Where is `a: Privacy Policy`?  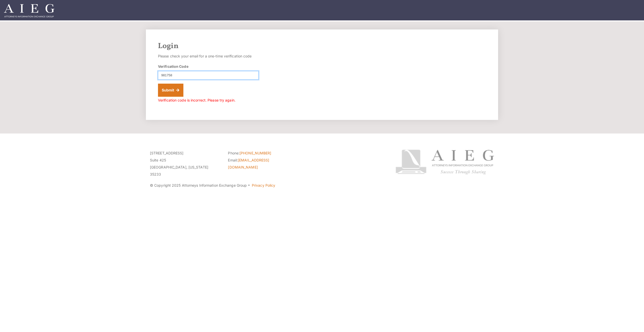
a: Privacy Policy is located at coordinates (263, 185).